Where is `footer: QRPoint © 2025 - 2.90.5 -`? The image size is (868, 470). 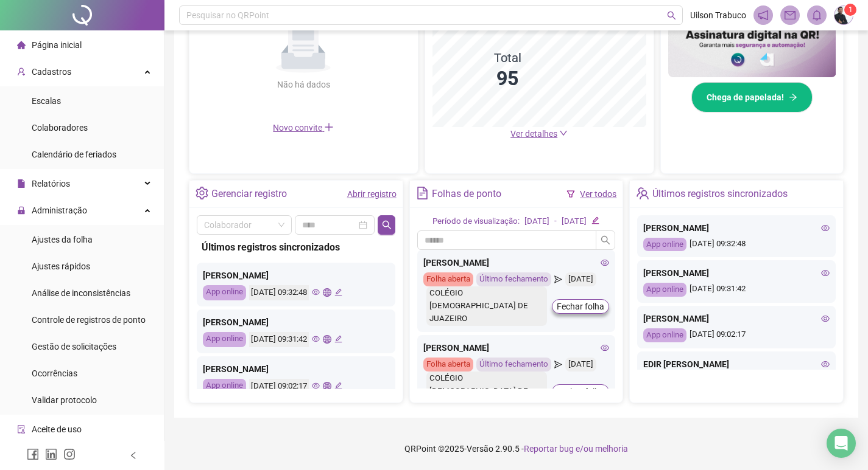
footer: QRPoint © 2025 - 2.90.5 - is located at coordinates (516, 449).